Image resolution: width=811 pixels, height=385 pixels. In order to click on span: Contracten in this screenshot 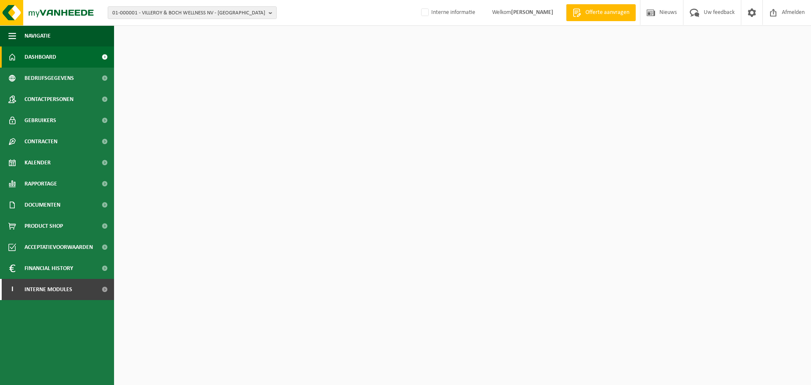, I will do `click(41, 142)`.